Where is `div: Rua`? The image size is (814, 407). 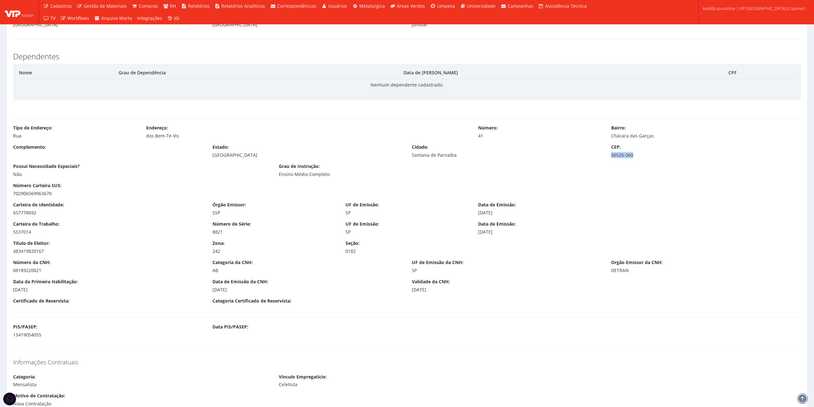
div: Rua is located at coordinates (75, 136).